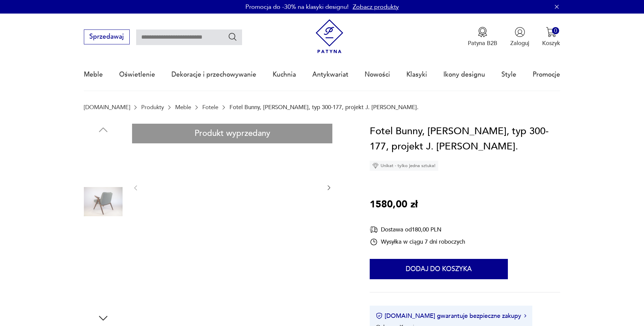 The height and width of the screenshot is (326, 644). I want to click on img: Ikona dostawy, so click(374, 230).